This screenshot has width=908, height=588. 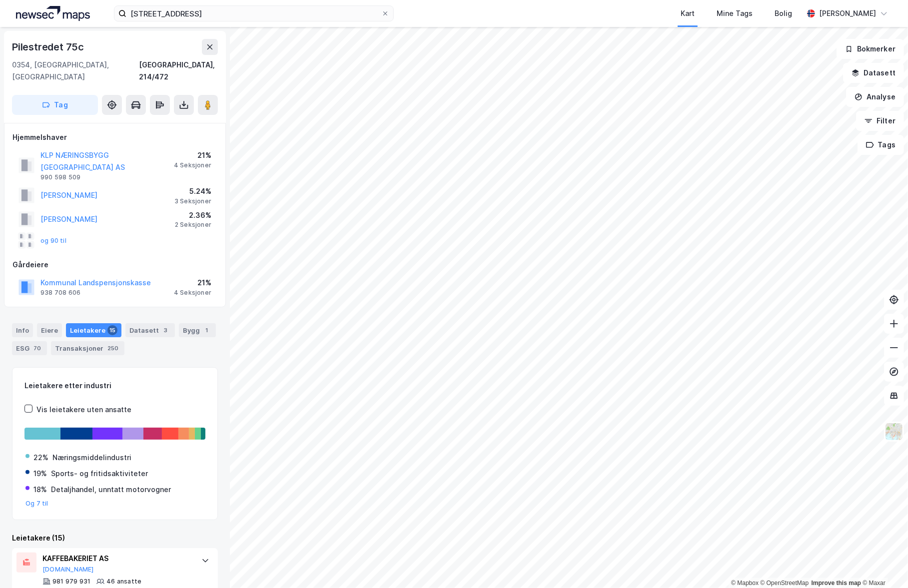 I want to click on div: 990 598 509, so click(x=60, y=177).